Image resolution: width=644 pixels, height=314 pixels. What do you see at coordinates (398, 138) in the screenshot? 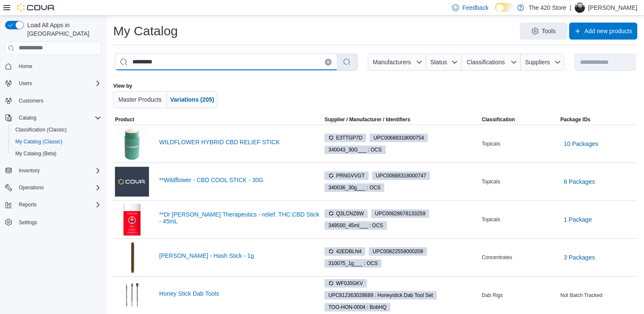
I see `span: UPC00688318000754` at bounding box center [398, 138].